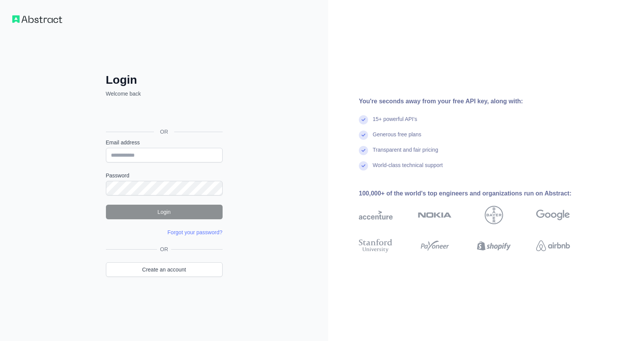 The image size is (644, 341). I want to click on img: google, so click(553, 215).